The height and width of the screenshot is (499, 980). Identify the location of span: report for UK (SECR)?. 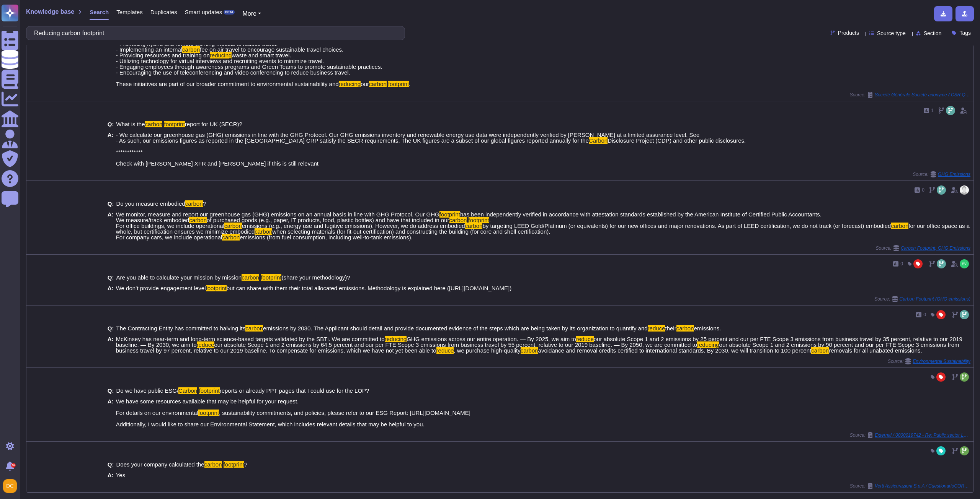
(214, 124).